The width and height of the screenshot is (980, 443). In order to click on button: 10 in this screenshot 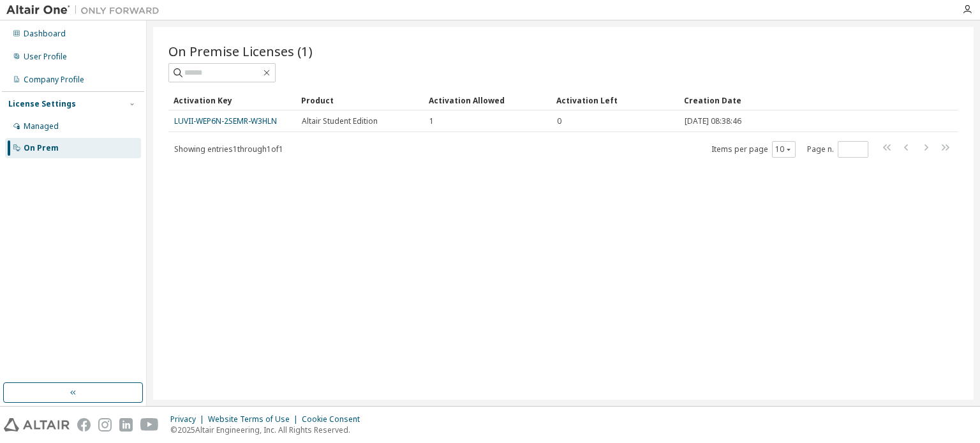, I will do `click(783, 149)`.